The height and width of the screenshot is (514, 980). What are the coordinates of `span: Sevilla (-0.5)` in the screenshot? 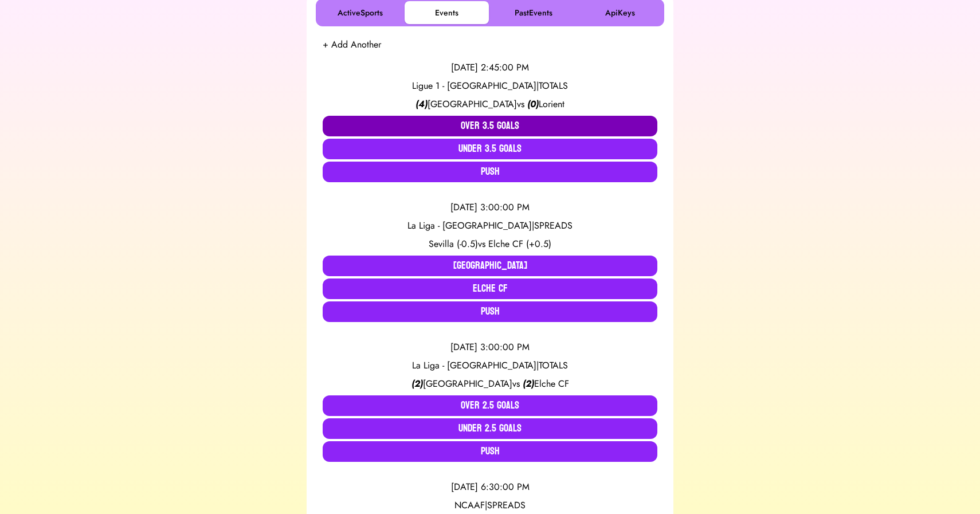 It's located at (453, 243).